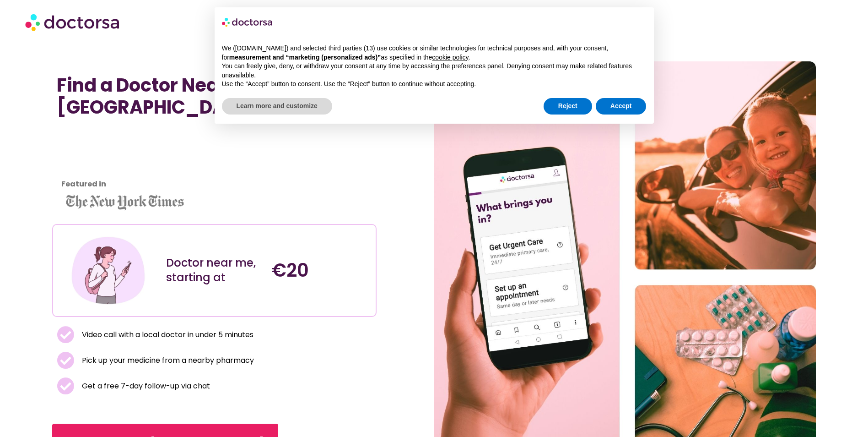 This screenshot has width=868, height=437. Describe the element at coordinates (434, 84) in the screenshot. I see `p: Use the “Accept” button to consent. Use the “Reject” button to continue without accepting.` at that location.